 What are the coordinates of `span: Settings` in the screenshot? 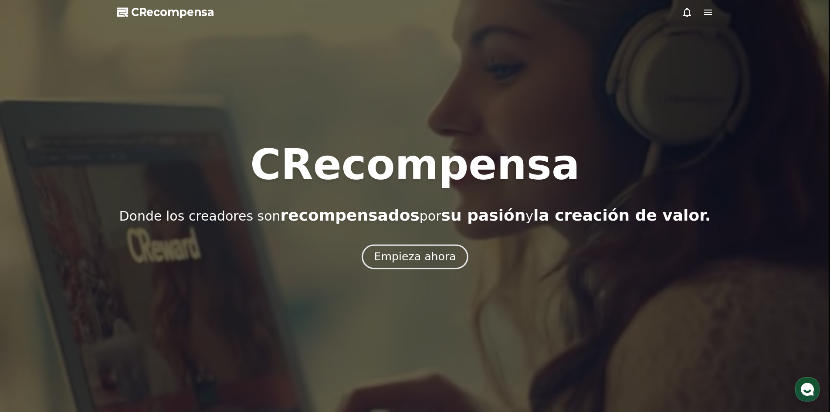 It's located at (139, 293).